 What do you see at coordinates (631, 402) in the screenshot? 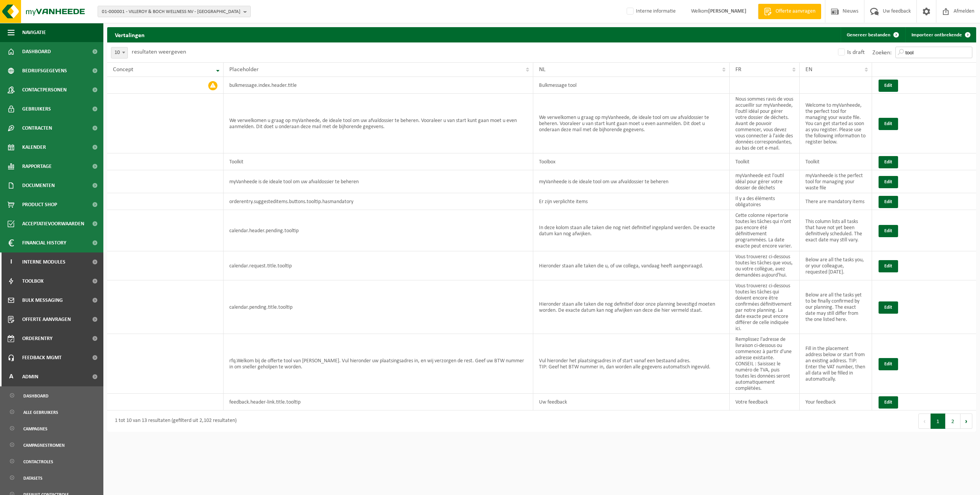
I see `td: Uw feedback` at bounding box center [631, 402].